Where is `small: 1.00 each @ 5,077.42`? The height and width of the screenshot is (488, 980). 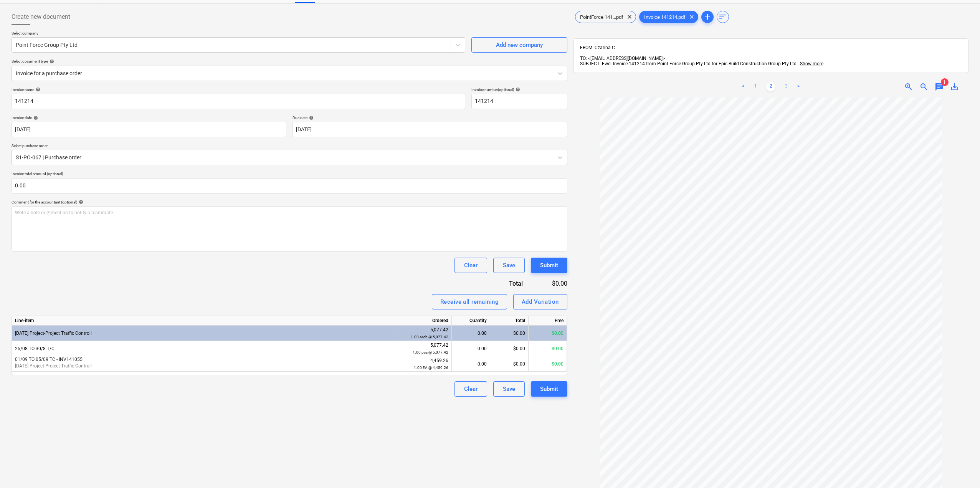 small: 1.00 each @ 5,077.42 is located at coordinates (430, 337).